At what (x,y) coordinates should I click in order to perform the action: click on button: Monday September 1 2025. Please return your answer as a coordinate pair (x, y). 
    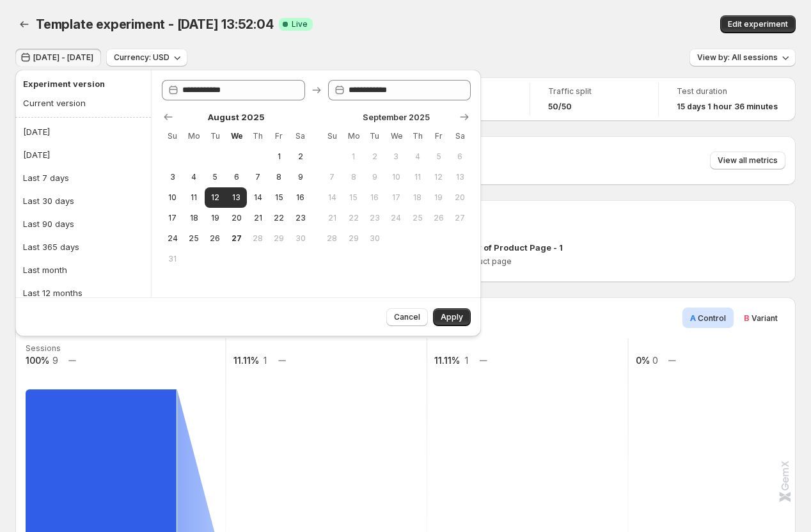
    Looking at the image, I should click on (353, 157).